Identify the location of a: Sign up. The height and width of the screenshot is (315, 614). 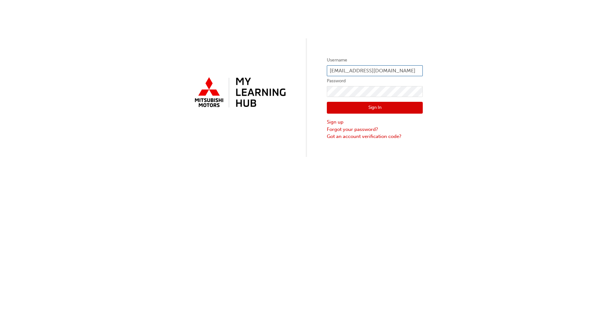
(375, 122).